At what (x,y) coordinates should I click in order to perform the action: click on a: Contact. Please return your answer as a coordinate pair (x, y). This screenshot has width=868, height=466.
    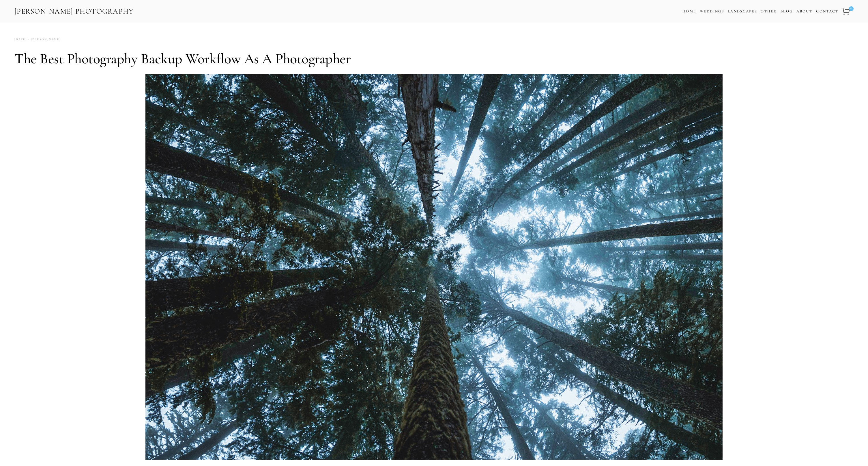
    Looking at the image, I should click on (827, 12).